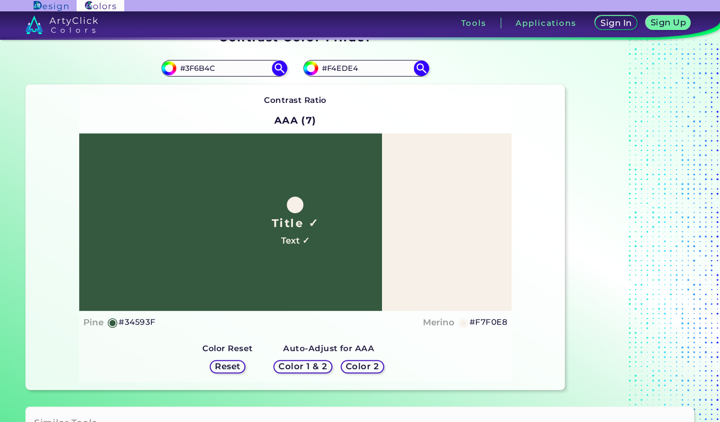  Describe the element at coordinates (295, 223) in the screenshot. I see `h1: Title ✓` at that location.